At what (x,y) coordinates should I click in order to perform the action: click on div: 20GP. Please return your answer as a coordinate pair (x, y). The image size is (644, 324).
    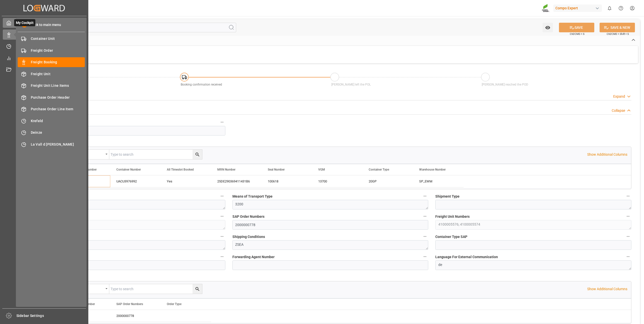
    Looking at the image, I should click on (388, 182).